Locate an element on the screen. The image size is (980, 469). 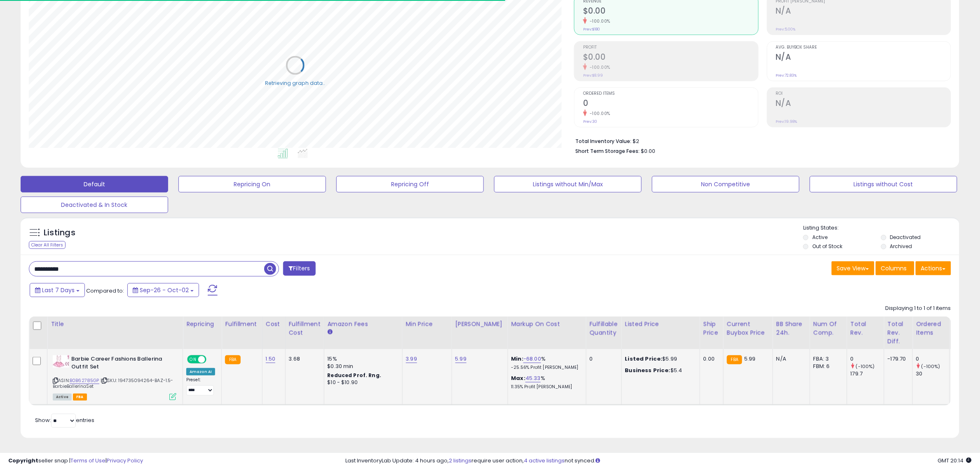
div: Markup on Cost is located at coordinates (547, 324).